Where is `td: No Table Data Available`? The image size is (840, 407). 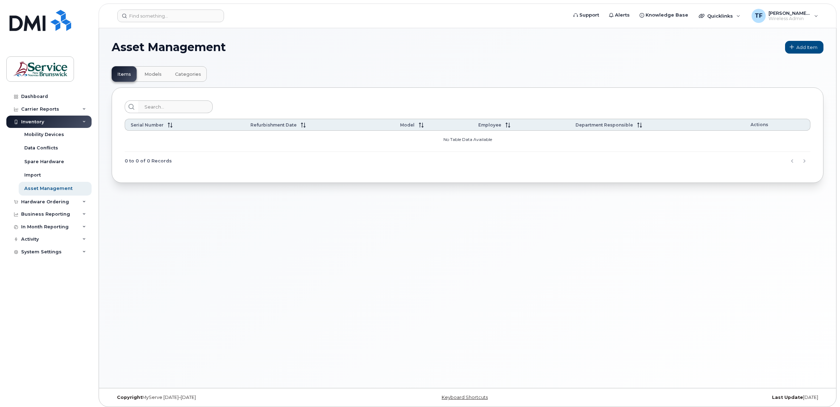 td: No Table Data Available is located at coordinates (467, 141).